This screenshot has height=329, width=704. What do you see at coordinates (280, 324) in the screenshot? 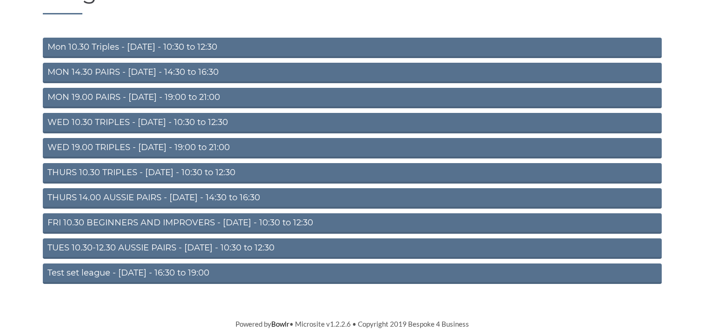
I see `a: Bowlr` at bounding box center [280, 324].